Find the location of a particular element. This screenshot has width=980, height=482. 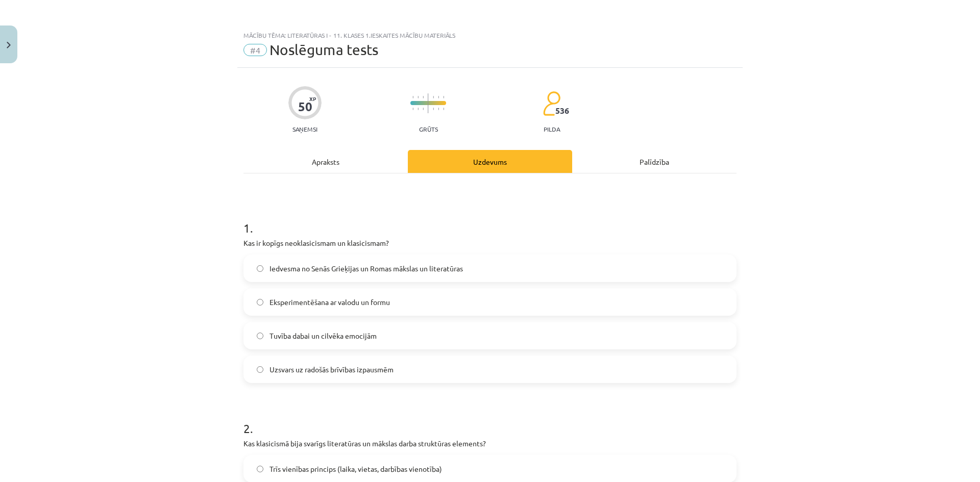

p: Saņemsi is located at coordinates (305, 129).